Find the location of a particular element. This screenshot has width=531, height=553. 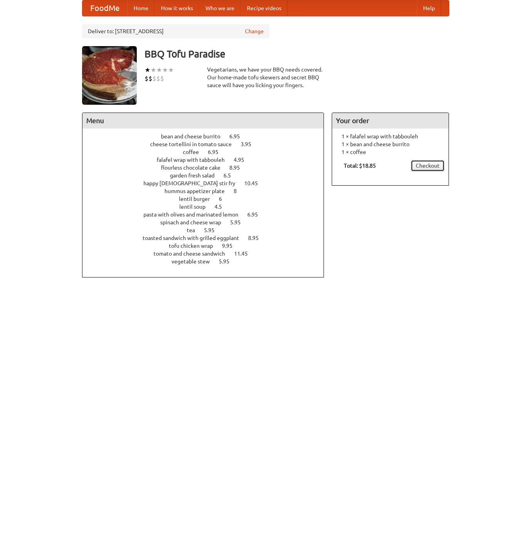

a: Checkout is located at coordinates (428, 166).